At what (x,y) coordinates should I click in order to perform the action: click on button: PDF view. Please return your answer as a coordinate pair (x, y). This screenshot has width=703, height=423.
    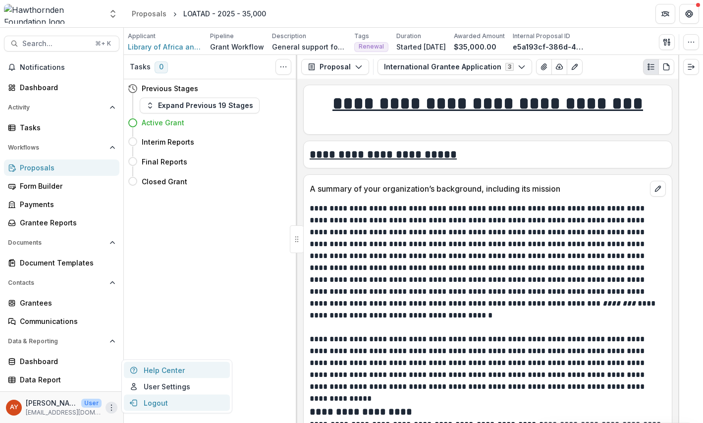
    Looking at the image, I should click on (667, 67).